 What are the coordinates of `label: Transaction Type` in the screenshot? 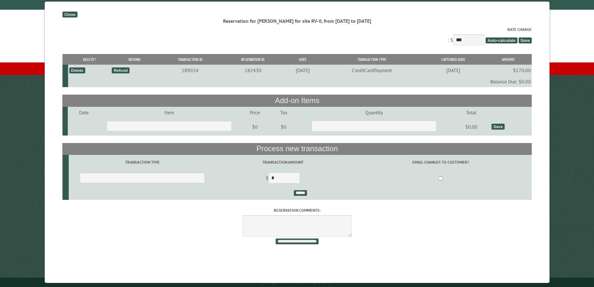 It's located at (142, 162).